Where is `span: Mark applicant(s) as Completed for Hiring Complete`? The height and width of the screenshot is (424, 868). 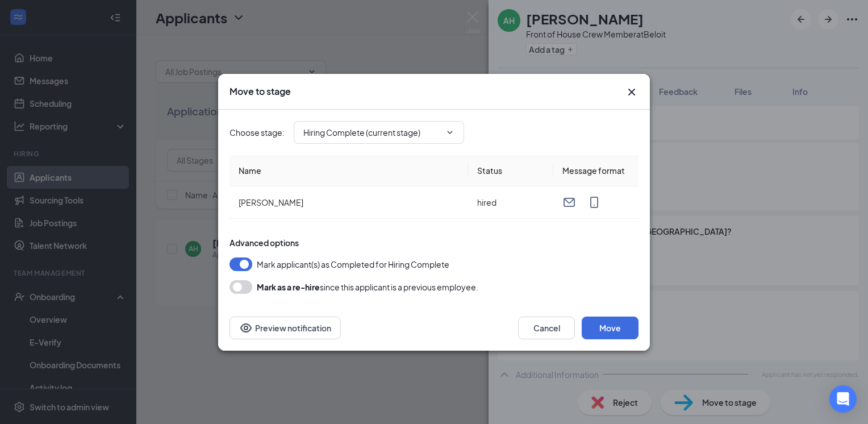
span: Mark applicant(s) as Completed for Hiring Complete is located at coordinates (353, 264).